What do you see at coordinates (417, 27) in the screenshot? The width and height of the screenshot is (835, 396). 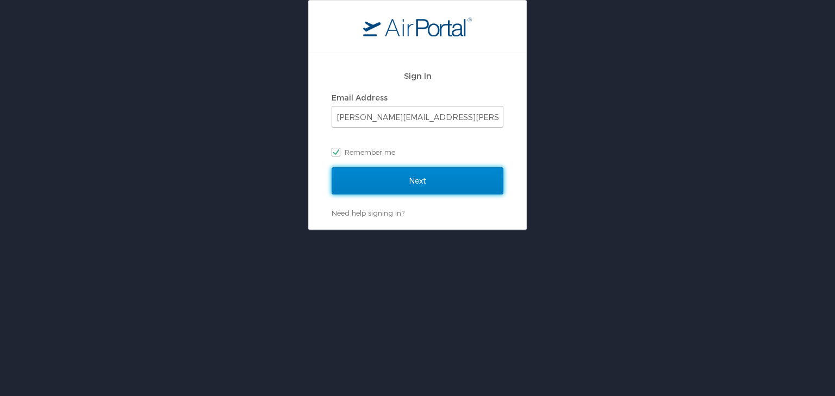 I see `img: logo` at bounding box center [417, 27].